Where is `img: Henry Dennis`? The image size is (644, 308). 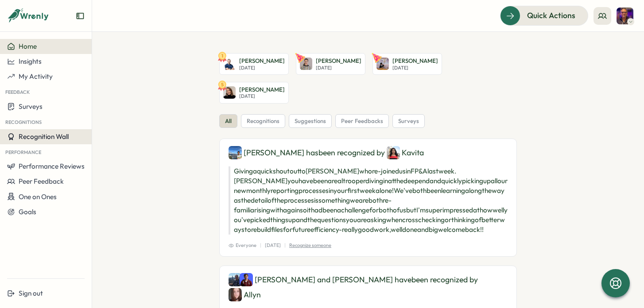 img: Henry Dennis is located at coordinates (246, 280).